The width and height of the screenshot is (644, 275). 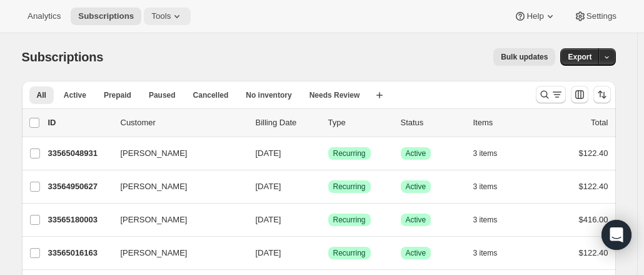 I want to click on p: 33565048931, so click(x=80, y=153).